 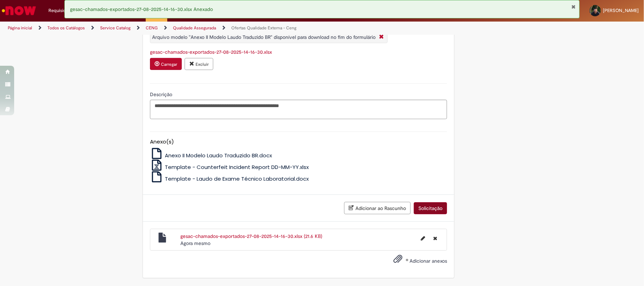 What do you see at coordinates (398, 261) in the screenshot?
I see `button: Adicionar anexos` at bounding box center [398, 261].